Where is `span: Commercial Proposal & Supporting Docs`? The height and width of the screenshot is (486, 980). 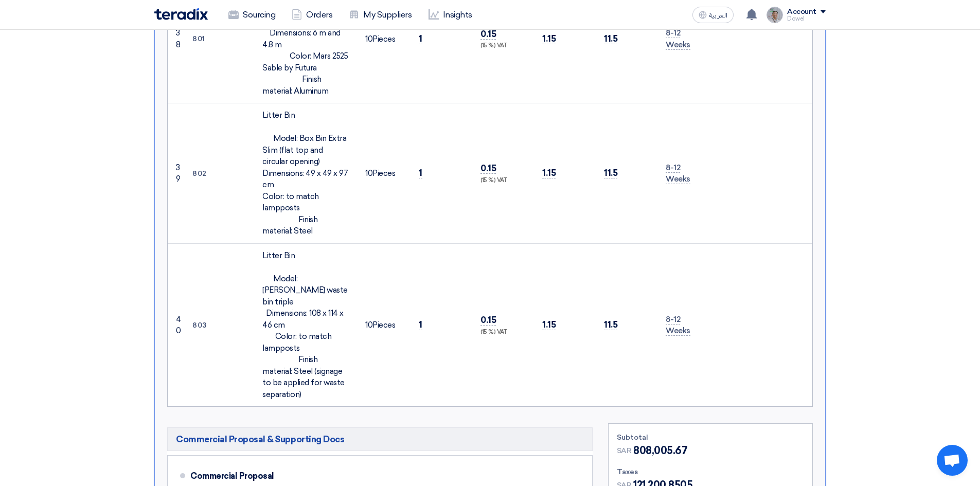 span: Commercial Proposal & Supporting Docs is located at coordinates (259, 439).